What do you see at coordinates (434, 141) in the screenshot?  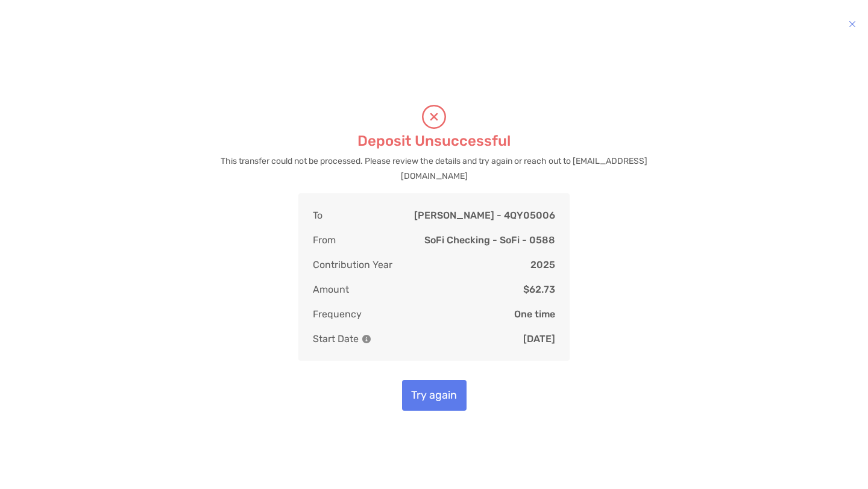 I see `p: Deposit Unsuccessful` at bounding box center [434, 141].